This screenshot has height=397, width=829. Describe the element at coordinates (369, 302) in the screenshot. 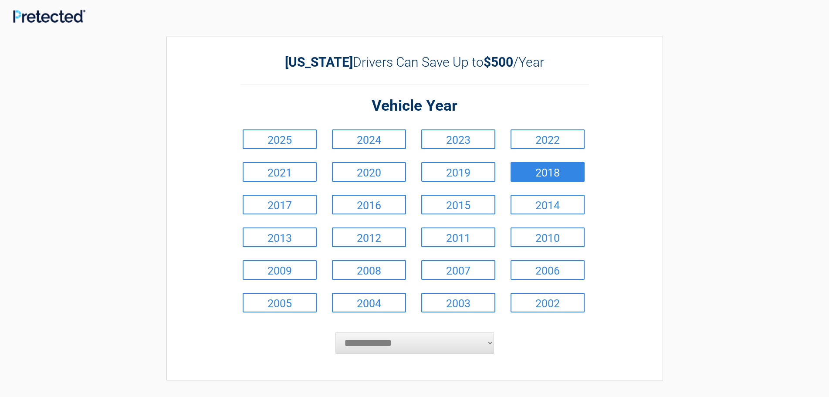

I see `a: 2004` at that location.